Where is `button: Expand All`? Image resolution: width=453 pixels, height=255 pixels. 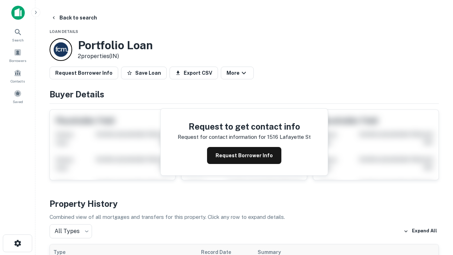 button: Expand All is located at coordinates (420, 231).